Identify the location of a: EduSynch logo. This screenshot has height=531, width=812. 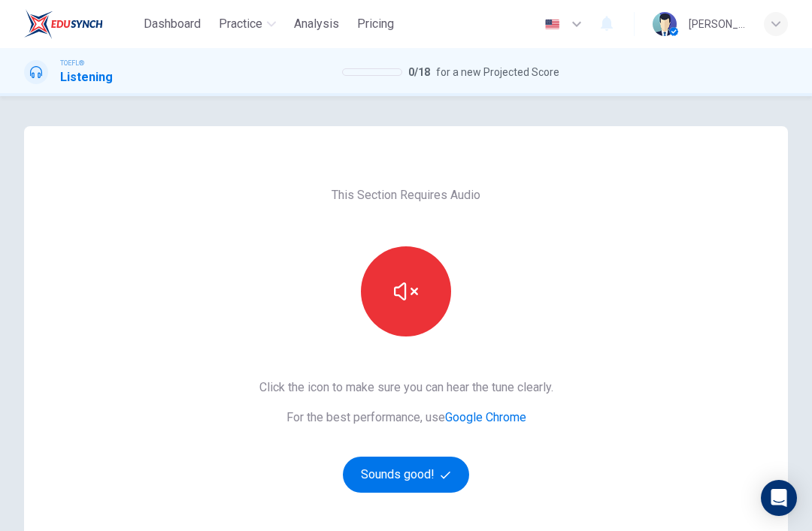
(80, 24).